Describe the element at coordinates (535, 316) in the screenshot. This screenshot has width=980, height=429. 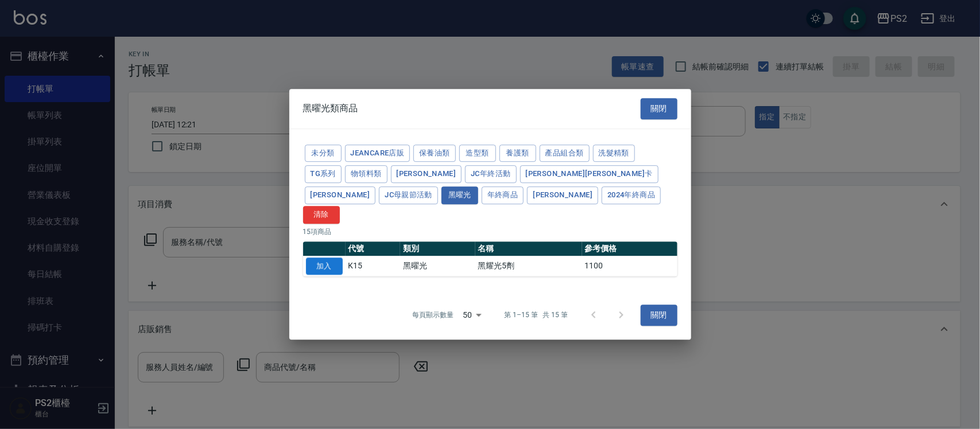
I see `p: 第 1–15 筆 共 15 筆` at that location.